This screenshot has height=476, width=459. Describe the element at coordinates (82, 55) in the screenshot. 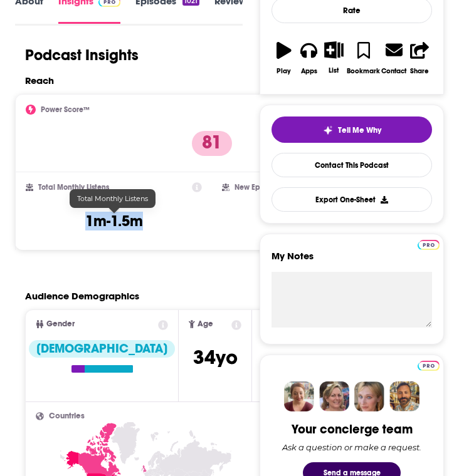

I see `h1: Podcast Insights` at that location.